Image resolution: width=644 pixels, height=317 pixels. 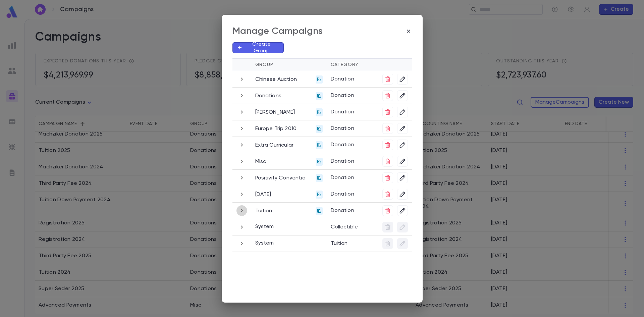 What do you see at coordinates (353, 226) in the screenshot?
I see `p: Collectible` at bounding box center [353, 226].